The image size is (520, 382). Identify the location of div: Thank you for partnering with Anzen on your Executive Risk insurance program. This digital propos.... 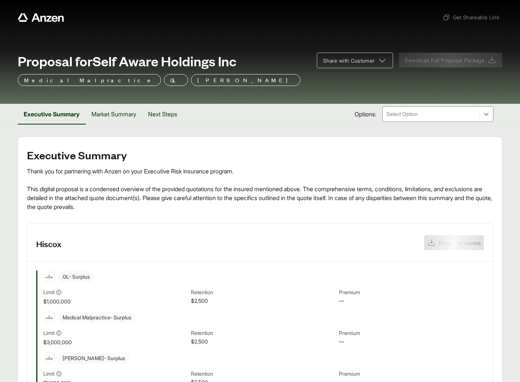
(260, 189).